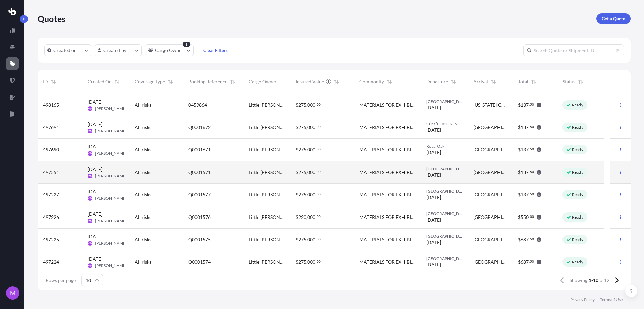  What do you see at coordinates (199, 195) in the screenshot?
I see `span: Q0001577` at bounding box center [199, 195].